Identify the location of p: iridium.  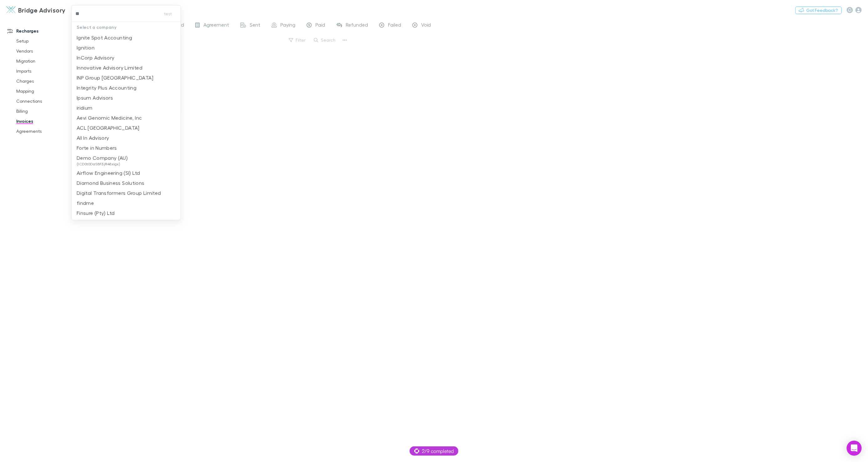
(85, 107).